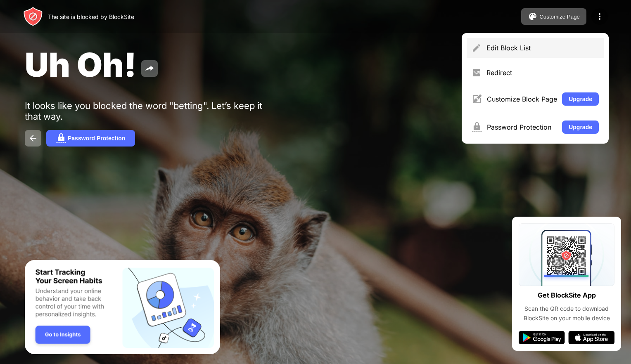 This screenshot has width=631, height=364. I want to click on img: menu-icon.svg, so click(600, 16).